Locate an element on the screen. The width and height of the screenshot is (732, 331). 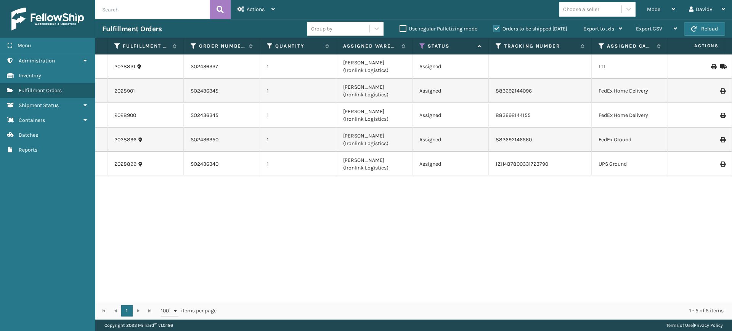
label: Use regular Palletizing mode is located at coordinates (439, 29).